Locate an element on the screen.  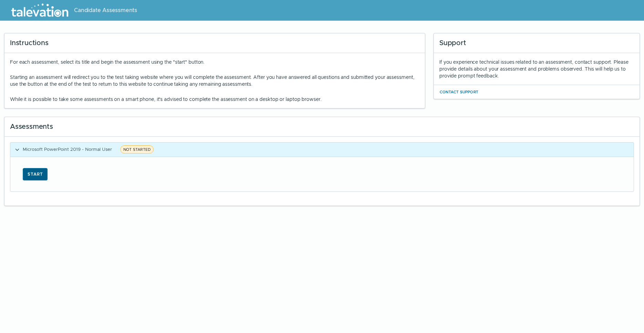
button: Contact Support is located at coordinates (459, 92).